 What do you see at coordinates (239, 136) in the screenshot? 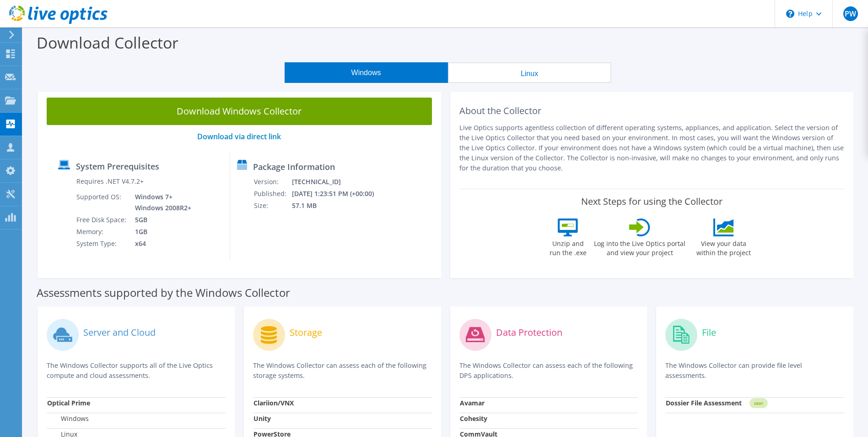
I see `a: Download via direct link` at bounding box center [239, 136].